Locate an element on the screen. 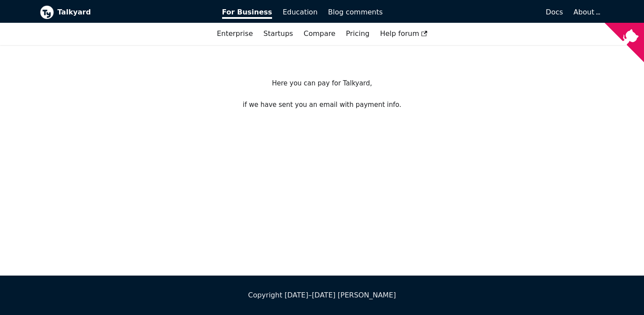  a: Education is located at coordinates (300, 12).